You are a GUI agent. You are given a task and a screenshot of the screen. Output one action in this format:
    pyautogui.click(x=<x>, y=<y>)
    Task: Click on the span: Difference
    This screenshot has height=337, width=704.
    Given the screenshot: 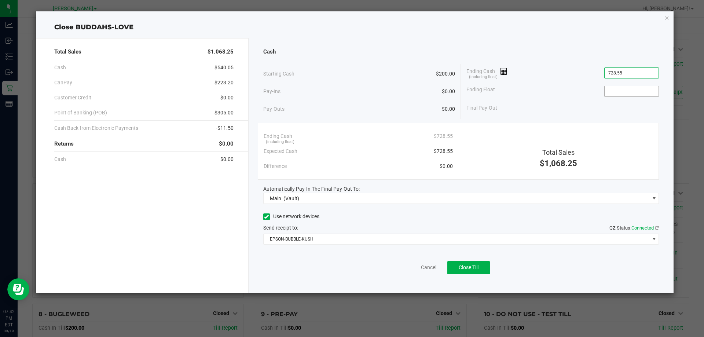 What is the action you would take?
    pyautogui.click(x=275, y=166)
    